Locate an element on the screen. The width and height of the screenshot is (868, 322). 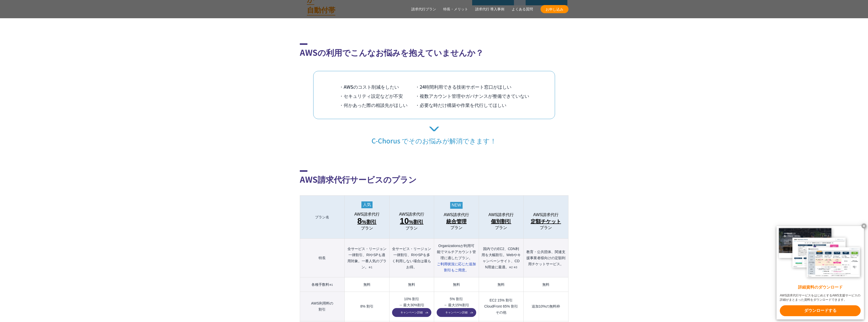
td: 5% 割引 → 最大15%割引 is located at coordinates (456, 306).